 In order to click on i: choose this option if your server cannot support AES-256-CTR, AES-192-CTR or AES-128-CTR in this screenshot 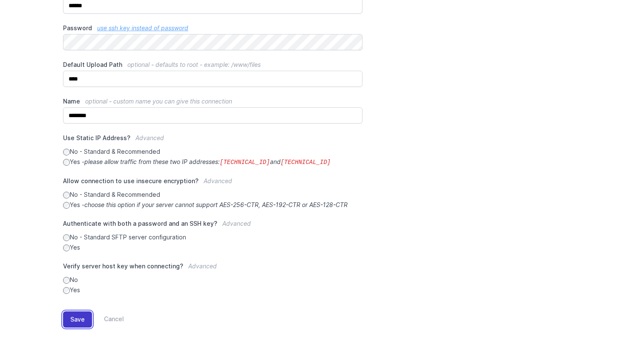, I will do `click(216, 205)`.